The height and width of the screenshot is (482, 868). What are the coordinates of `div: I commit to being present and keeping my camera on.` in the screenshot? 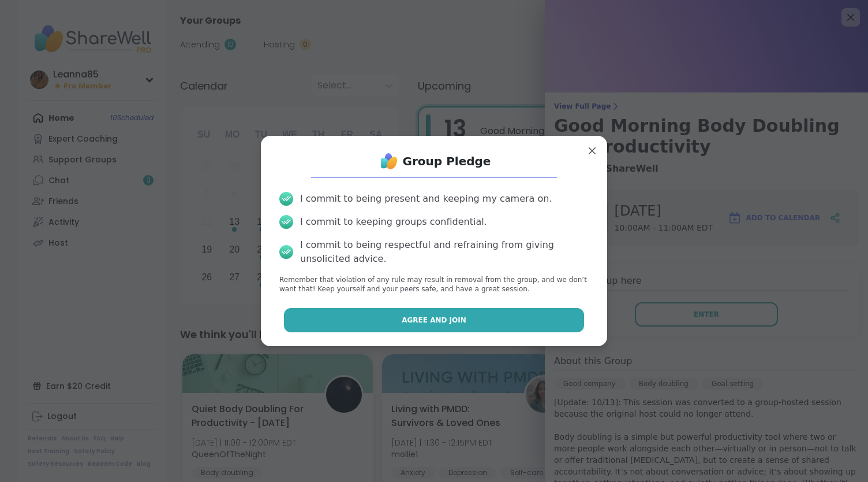 It's located at (426, 198).